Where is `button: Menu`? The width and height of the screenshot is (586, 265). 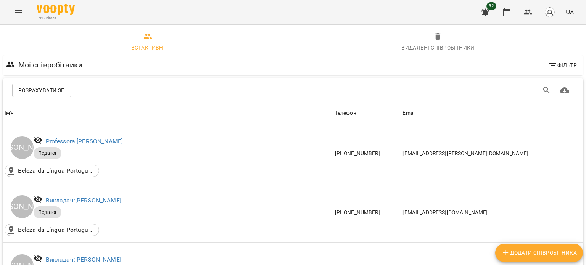 button: Menu is located at coordinates (18, 12).